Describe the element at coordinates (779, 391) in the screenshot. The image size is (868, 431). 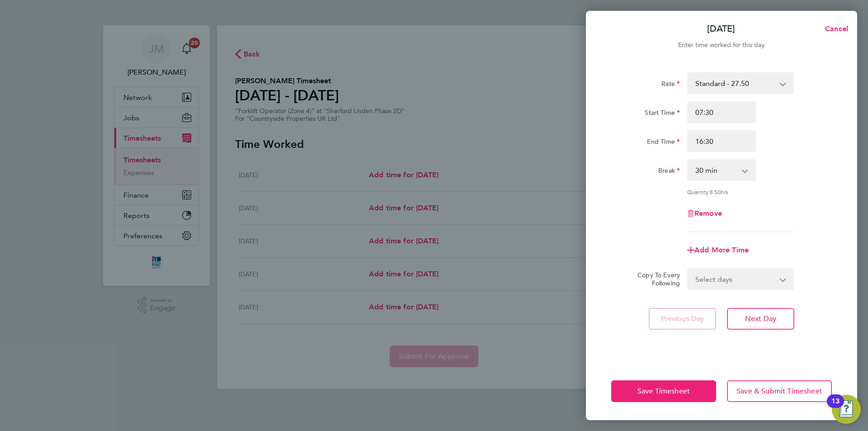
I see `button: Save & Submit Timesheet` at that location.